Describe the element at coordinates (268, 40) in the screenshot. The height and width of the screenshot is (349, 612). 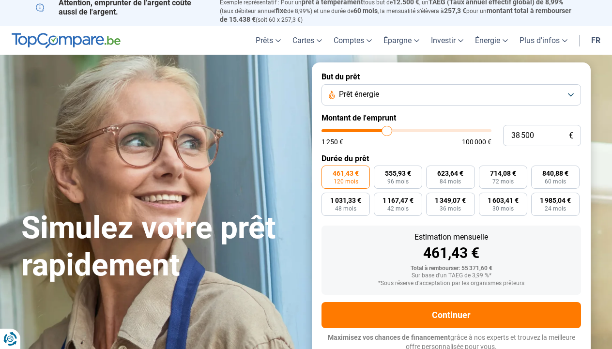
I see `a: Prêts` at that location.